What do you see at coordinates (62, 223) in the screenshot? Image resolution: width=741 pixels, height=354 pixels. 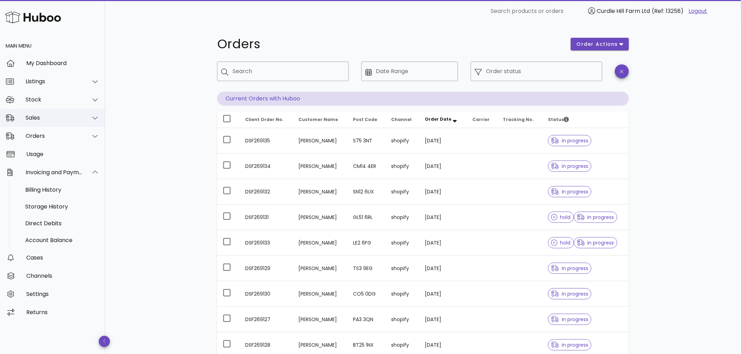 I see `div: Direct Debits` at bounding box center [62, 223].